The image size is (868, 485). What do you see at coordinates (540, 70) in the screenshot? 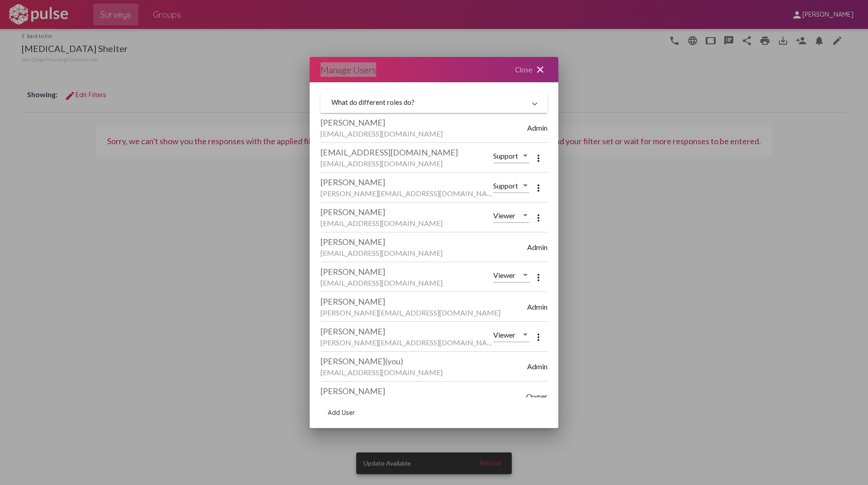
I see `mat-icon: close` at bounding box center [540, 70].